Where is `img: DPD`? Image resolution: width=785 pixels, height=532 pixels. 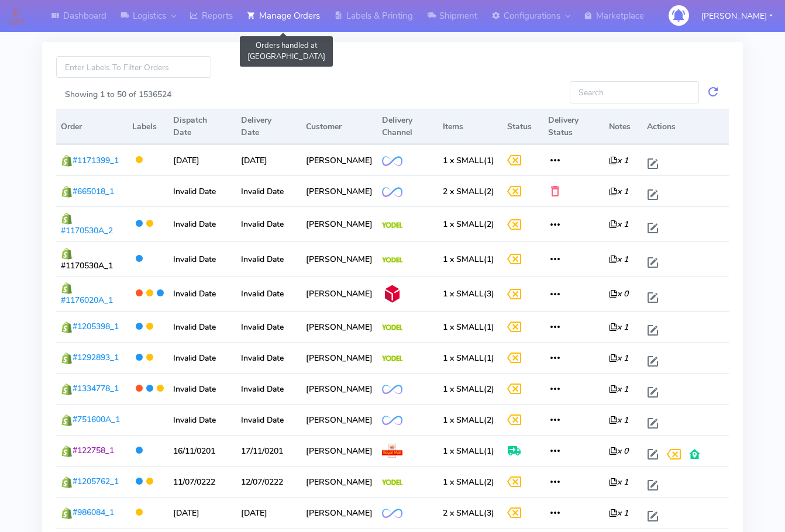
img: DPD is located at coordinates (392, 294).